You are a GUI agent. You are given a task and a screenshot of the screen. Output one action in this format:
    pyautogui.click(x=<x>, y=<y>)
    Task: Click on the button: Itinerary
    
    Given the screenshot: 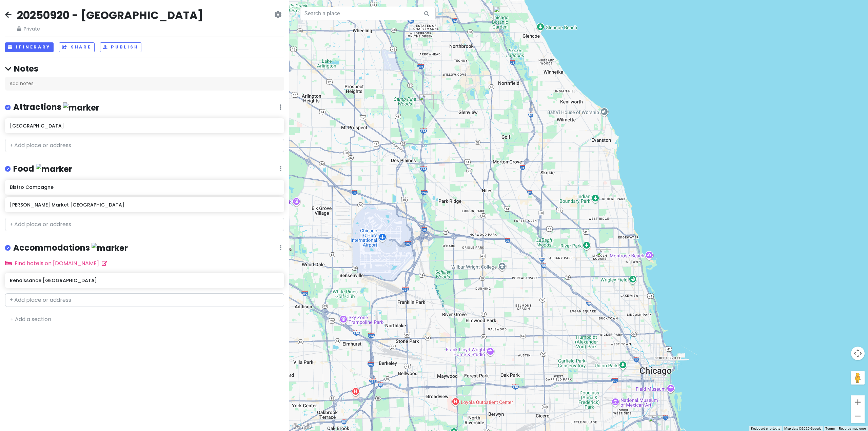 What is the action you would take?
    pyautogui.click(x=29, y=47)
    